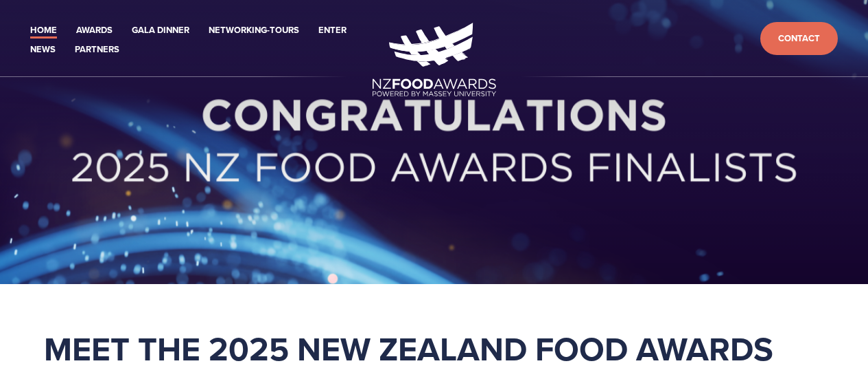 This screenshot has width=868, height=379. I want to click on a: Contact, so click(799, 38).